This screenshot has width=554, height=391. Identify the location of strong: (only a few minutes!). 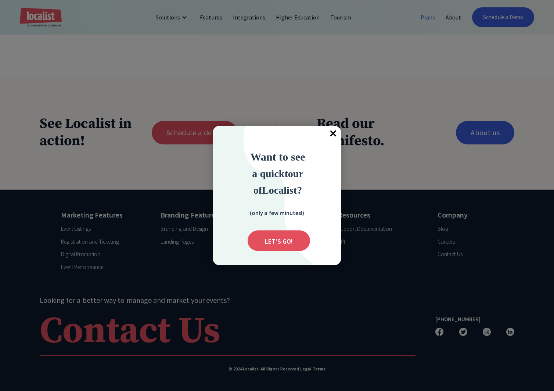
(277, 213).